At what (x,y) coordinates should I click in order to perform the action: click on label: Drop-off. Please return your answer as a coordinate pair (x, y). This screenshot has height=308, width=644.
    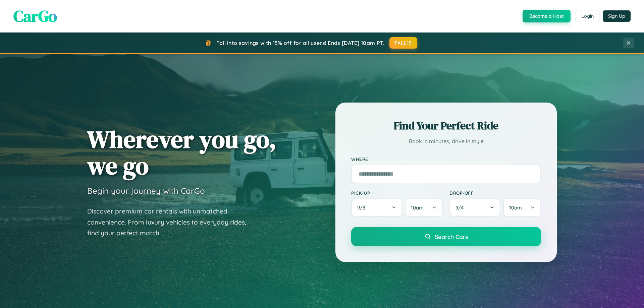
    Looking at the image, I should click on (495, 193).